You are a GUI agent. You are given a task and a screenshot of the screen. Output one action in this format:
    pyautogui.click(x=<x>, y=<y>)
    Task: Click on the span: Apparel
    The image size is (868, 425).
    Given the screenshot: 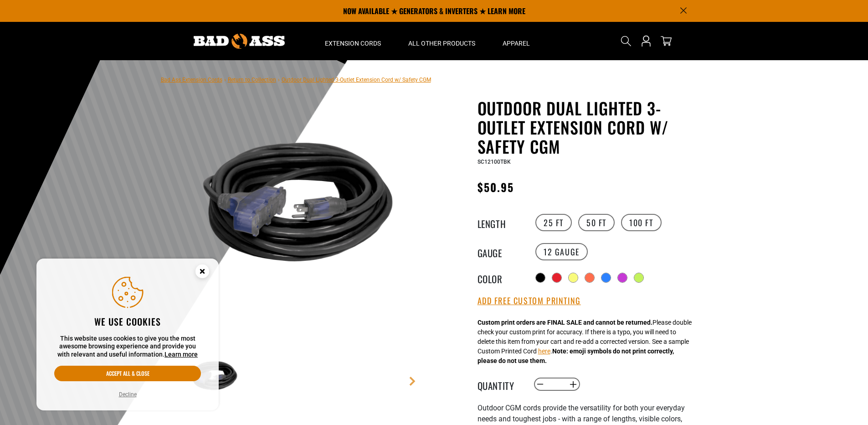 What is the action you would take?
    pyautogui.click(x=516, y=44)
    